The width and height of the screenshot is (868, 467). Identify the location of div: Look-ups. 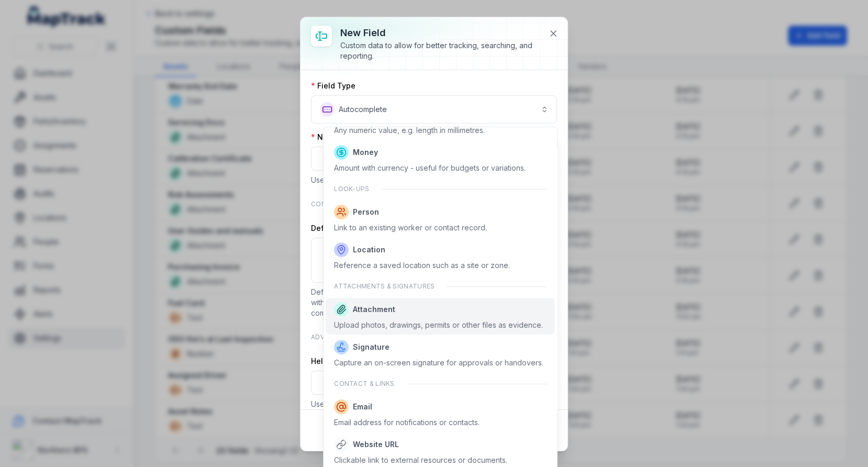
(440, 189).